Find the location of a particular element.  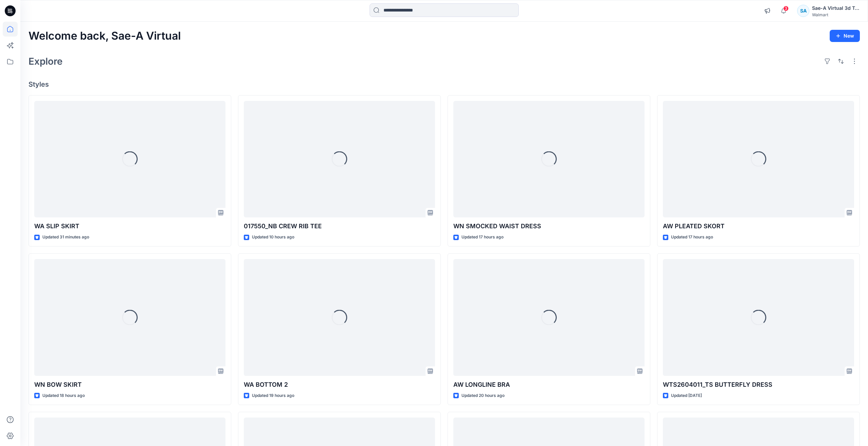

p: AW PLEATED SKORT is located at coordinates (758, 226).